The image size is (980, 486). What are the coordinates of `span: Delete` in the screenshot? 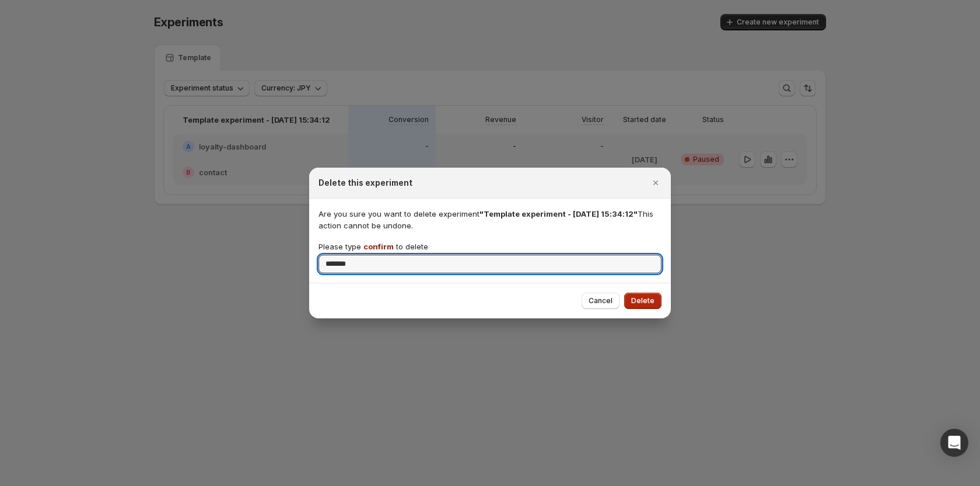 It's located at (643, 300).